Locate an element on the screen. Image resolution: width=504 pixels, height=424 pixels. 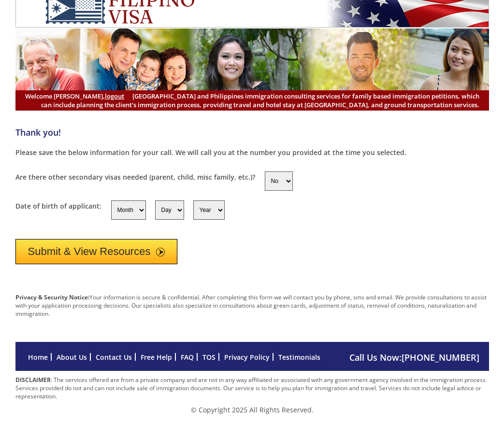
p: : The services offered are from a private company and are not in any way affiliated or associated... is located at coordinates (252, 388).